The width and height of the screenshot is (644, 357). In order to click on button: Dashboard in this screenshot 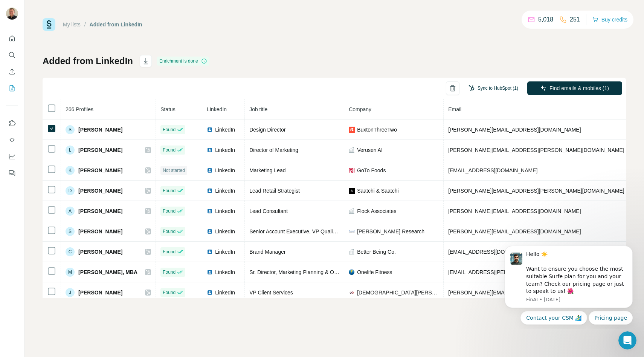, I will do `click(12, 156)`.